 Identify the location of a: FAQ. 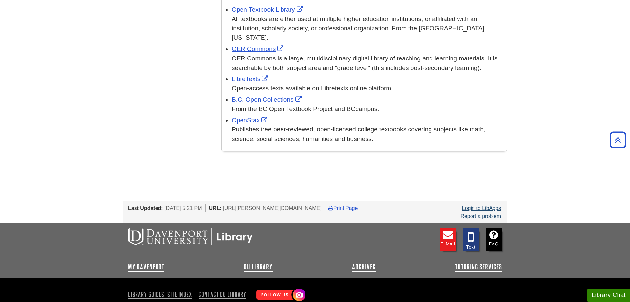
(494, 239).